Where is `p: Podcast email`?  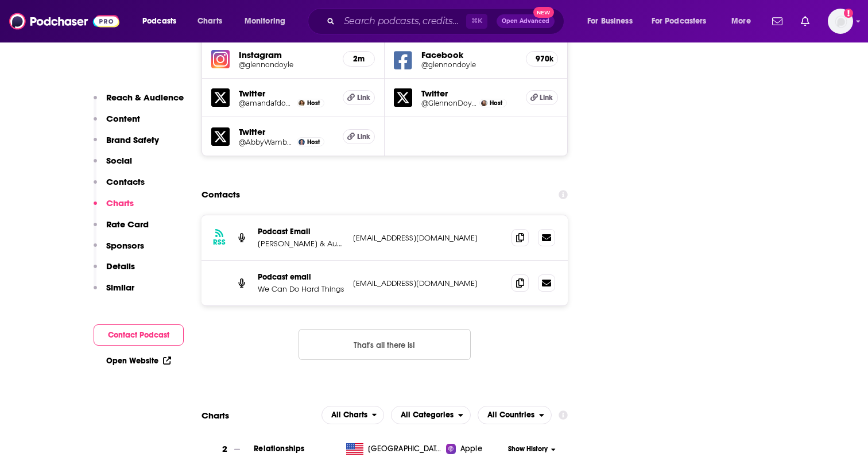 p: Podcast email is located at coordinates (301, 277).